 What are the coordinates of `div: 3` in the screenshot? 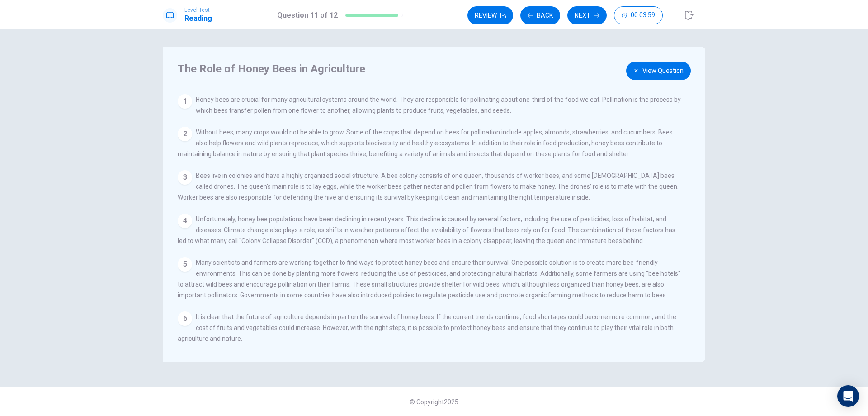 It's located at (185, 177).